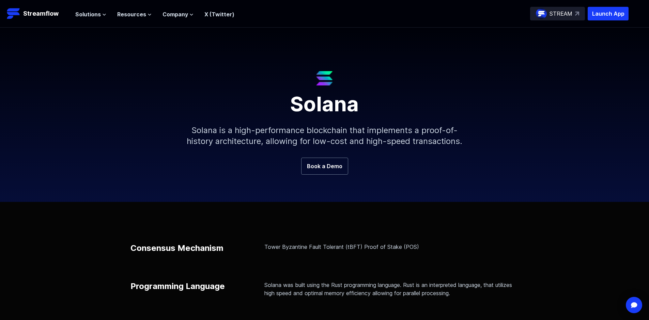 The image size is (649, 320). What do you see at coordinates (325, 100) in the screenshot?
I see `h1: Solana` at bounding box center [325, 100].